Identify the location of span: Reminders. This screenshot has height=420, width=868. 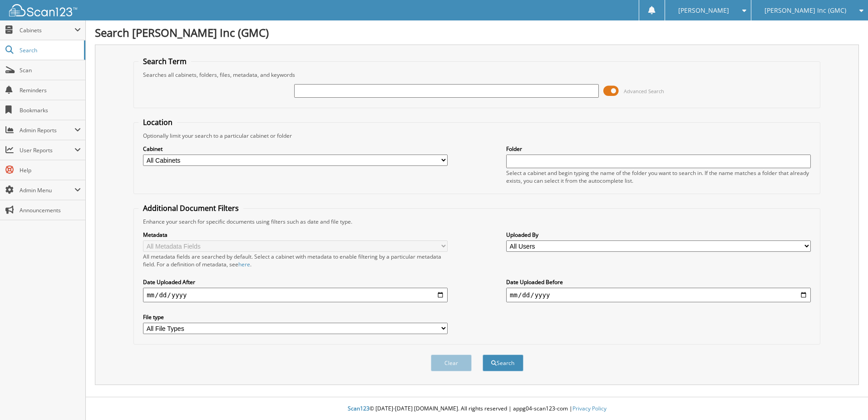
(50, 90).